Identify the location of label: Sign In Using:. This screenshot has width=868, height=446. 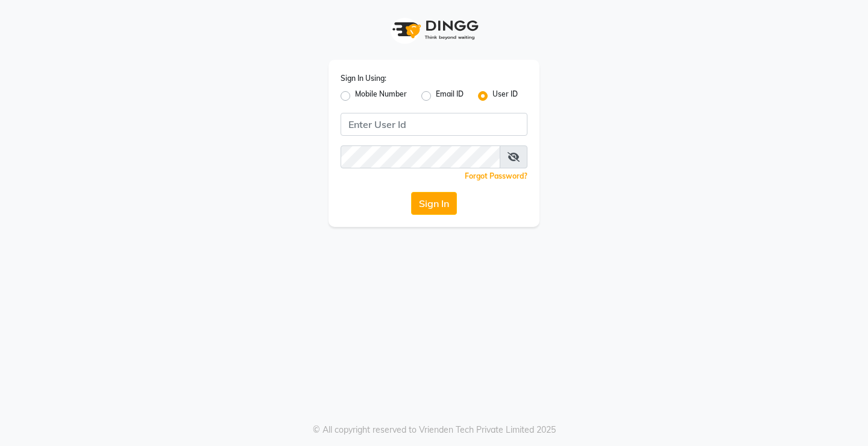
(364, 78).